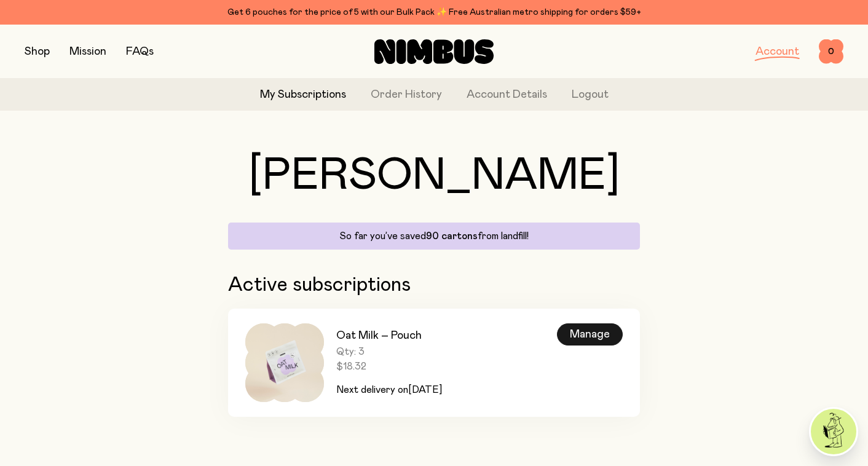 The width and height of the screenshot is (868, 466). What do you see at coordinates (389, 390) in the screenshot?
I see `p: Next delivery on` at bounding box center [389, 390].